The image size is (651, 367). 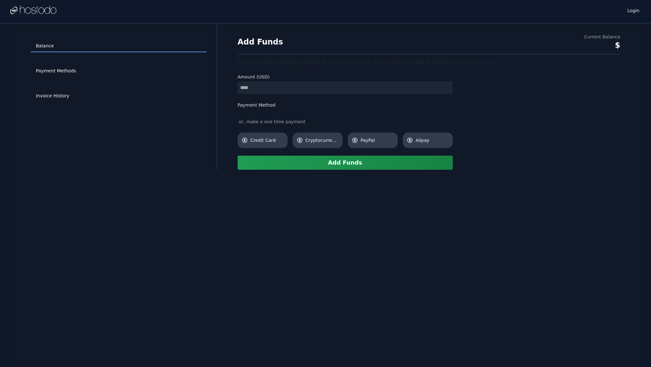 I want to click on label: Amount (USD), so click(x=345, y=77).